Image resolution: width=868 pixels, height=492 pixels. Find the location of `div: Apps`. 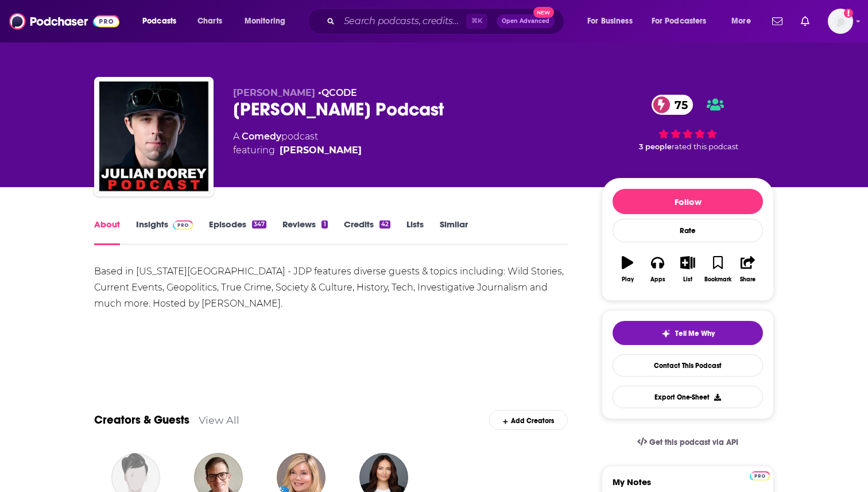

div: Apps is located at coordinates (658, 280).